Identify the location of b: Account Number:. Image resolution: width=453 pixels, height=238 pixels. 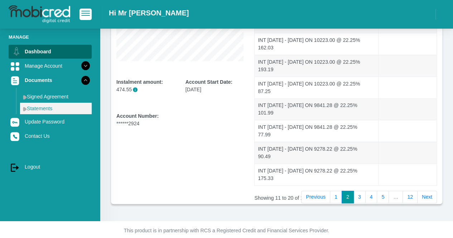
(138, 116).